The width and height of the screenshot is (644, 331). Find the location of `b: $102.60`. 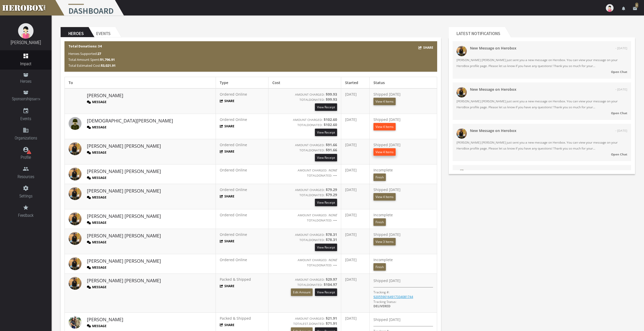

b: $102.60 is located at coordinates (330, 119).